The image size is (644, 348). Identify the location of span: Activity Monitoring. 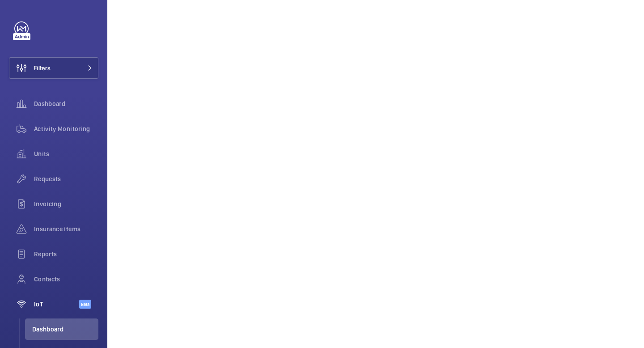
(66, 129).